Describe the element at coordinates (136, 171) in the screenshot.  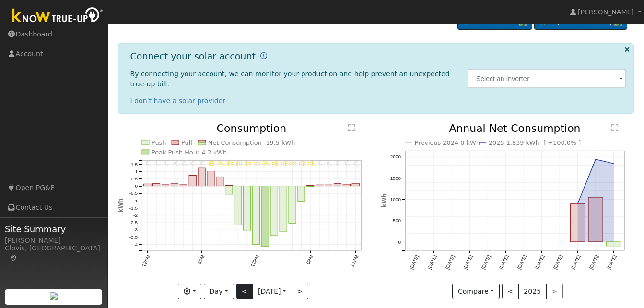
I see `text: 1` at that location.